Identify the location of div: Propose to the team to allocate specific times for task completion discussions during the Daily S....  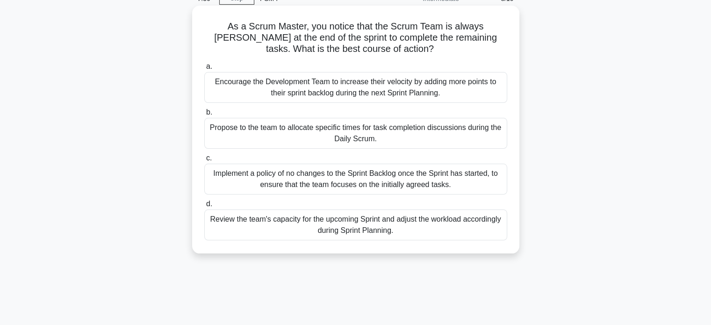
(356, 133).